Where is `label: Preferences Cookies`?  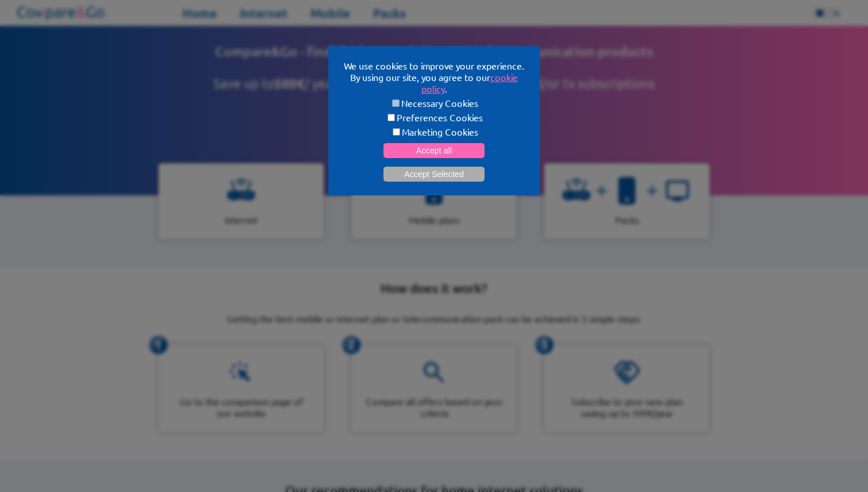 label: Preferences Cookies is located at coordinates (434, 117).